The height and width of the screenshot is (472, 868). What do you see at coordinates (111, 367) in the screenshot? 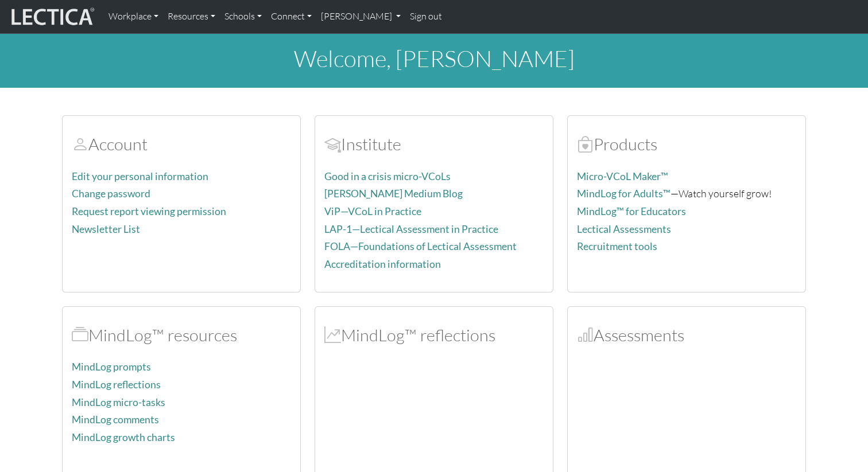
I see `a: MindLog prompts` at bounding box center [111, 367].